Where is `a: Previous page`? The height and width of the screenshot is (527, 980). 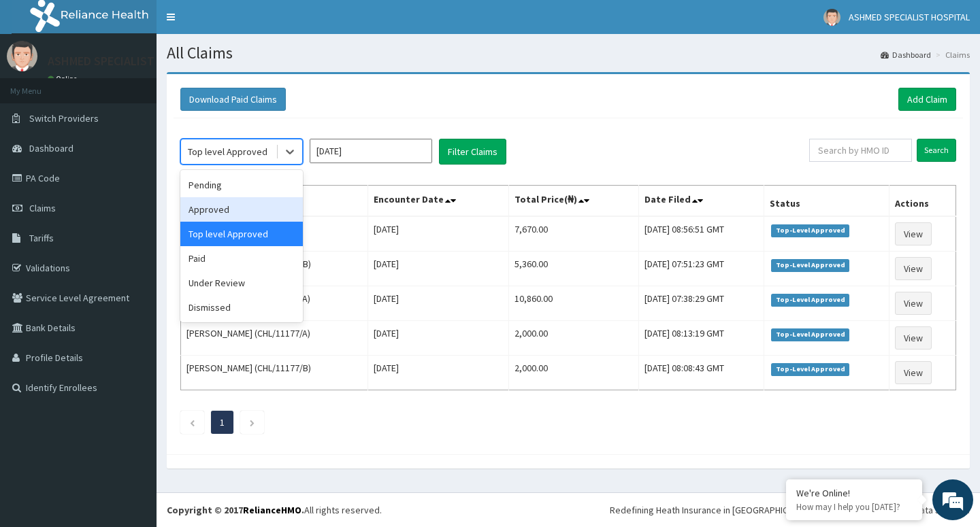 a: Previous page is located at coordinates (192, 422).